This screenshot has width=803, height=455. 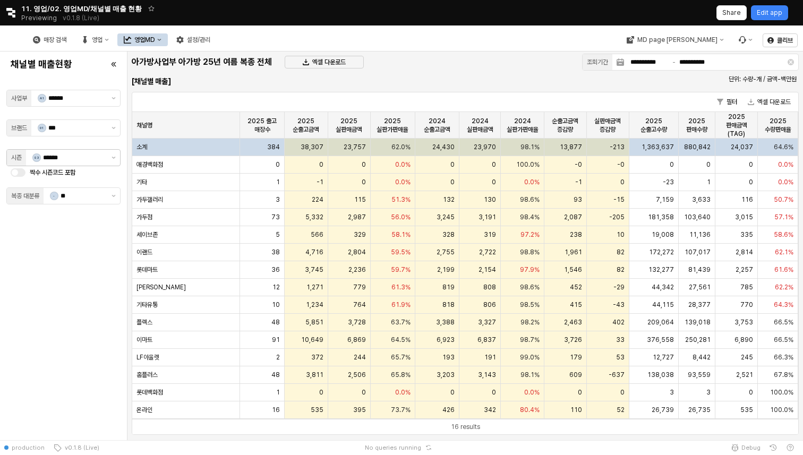 I want to click on span: 3,143, so click(x=487, y=375).